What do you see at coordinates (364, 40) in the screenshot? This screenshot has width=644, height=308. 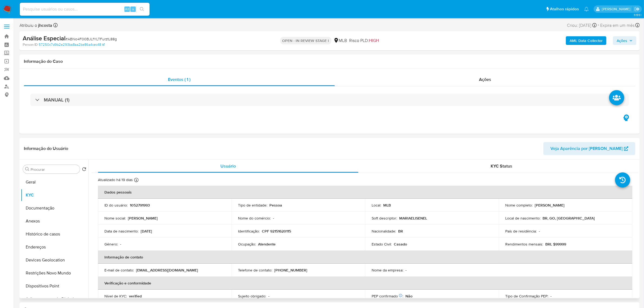 I see `span: Risco PLD:` at bounding box center [364, 40].